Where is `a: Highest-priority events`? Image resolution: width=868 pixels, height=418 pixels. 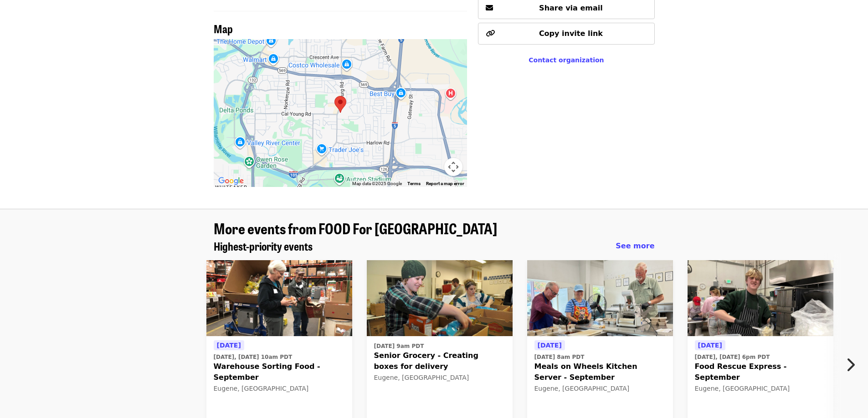 a: Highest-priority events is located at coordinates (263, 246).